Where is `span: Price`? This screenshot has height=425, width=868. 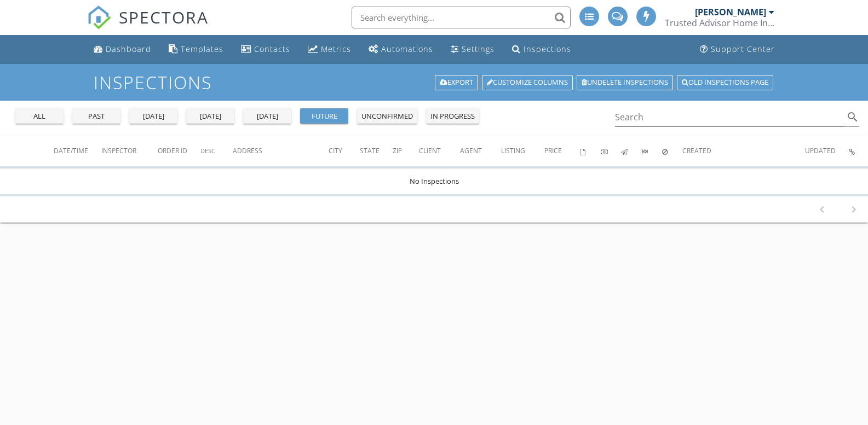 span: Price is located at coordinates (553, 150).